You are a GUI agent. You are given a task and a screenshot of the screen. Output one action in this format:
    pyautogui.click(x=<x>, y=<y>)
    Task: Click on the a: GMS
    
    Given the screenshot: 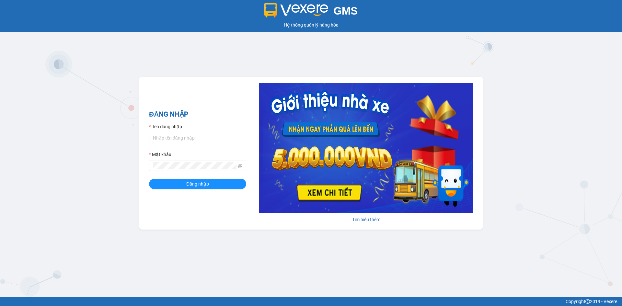 What is the action you would take?
    pyautogui.click(x=311, y=12)
    